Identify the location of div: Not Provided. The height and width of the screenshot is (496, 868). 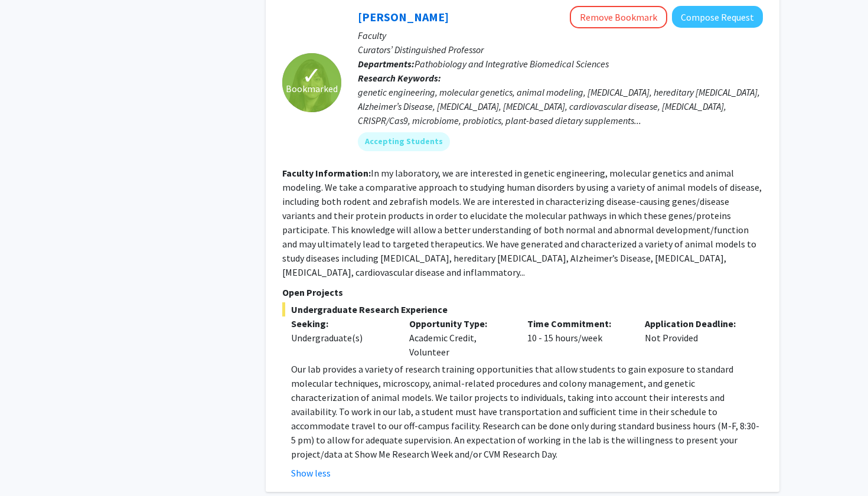
(695, 338).